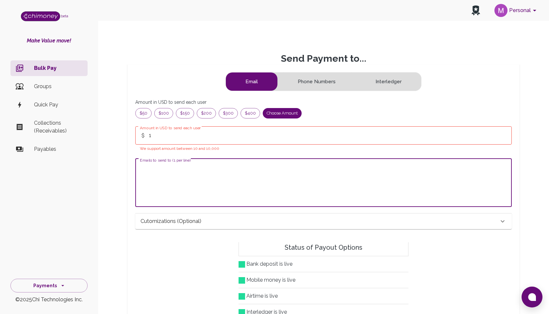 The height and width of the screenshot is (314, 549). I want to click on p: Bulk Pay, so click(58, 68).